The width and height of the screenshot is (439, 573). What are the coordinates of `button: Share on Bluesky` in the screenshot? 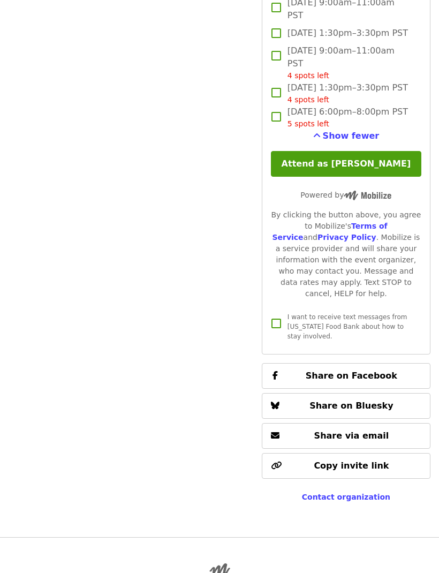 It's located at (346, 407).